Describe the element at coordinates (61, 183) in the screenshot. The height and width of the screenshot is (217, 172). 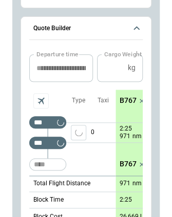
I see `p: Total Flight Distance` at that location.